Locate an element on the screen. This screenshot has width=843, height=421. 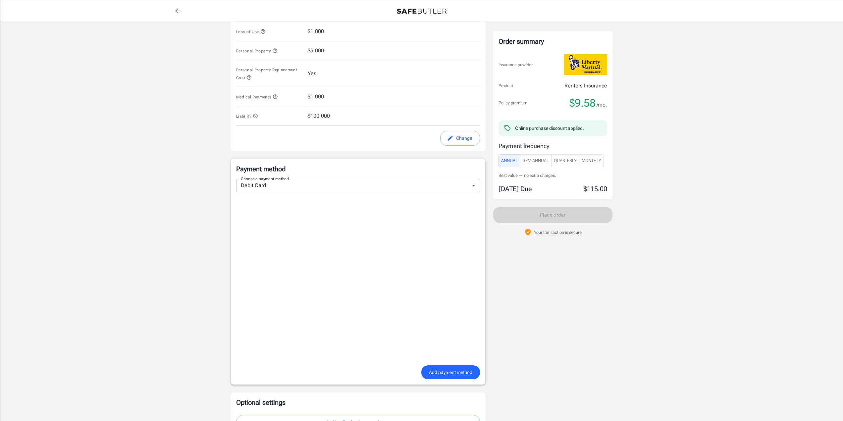
button: edit is located at coordinates (460, 138).